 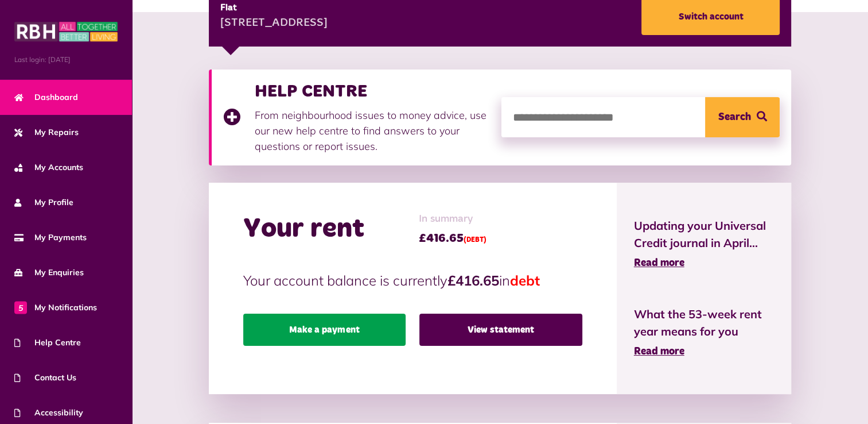 I want to click on span: 5, so click(x=21, y=307).